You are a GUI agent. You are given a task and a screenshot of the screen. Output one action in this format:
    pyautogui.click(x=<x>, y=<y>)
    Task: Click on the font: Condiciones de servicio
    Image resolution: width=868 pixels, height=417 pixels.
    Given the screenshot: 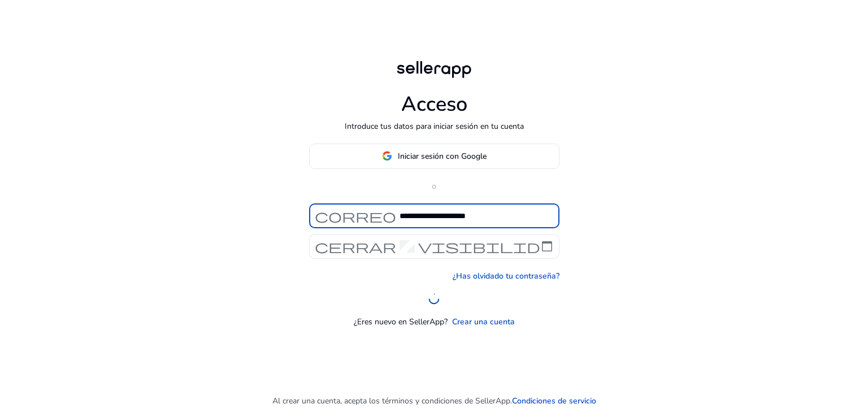 What is the action you would take?
    pyautogui.click(x=554, y=400)
    